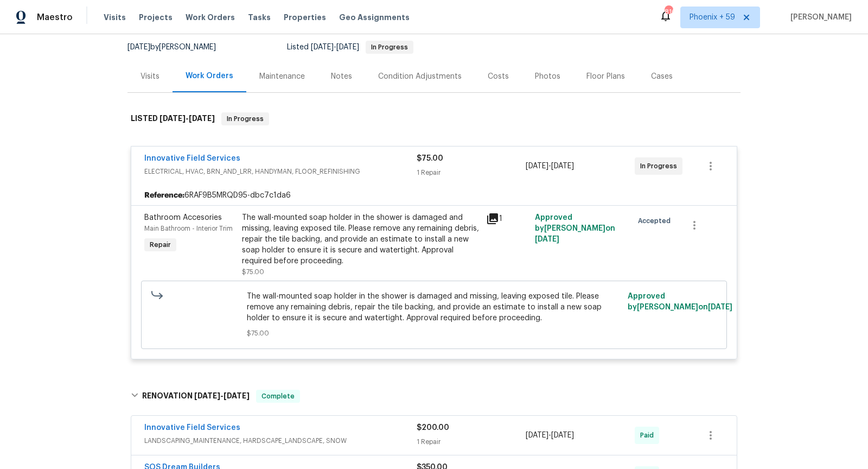 The height and width of the screenshot is (469, 868). Describe the element at coordinates (160, 245) in the screenshot. I see `span: Repair` at that location.